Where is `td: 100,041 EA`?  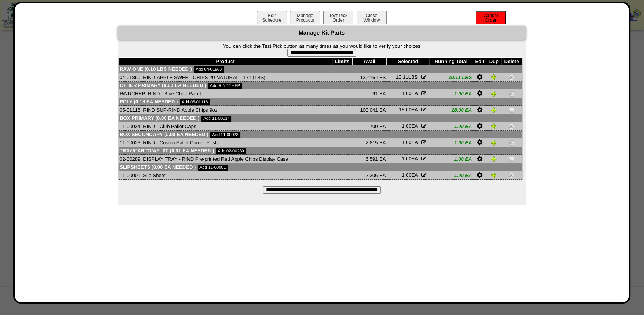
td: 100,041 EA is located at coordinates (369, 110).